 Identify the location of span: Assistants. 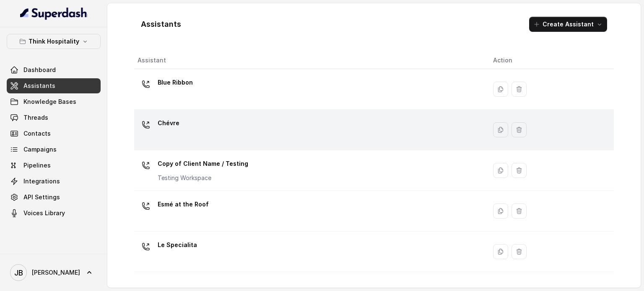
(39, 86).